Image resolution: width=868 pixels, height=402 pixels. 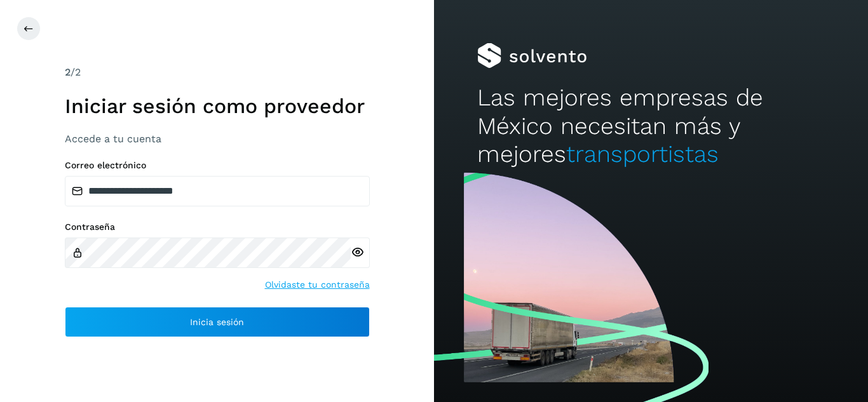 I want to click on span: transportistas, so click(x=642, y=153).